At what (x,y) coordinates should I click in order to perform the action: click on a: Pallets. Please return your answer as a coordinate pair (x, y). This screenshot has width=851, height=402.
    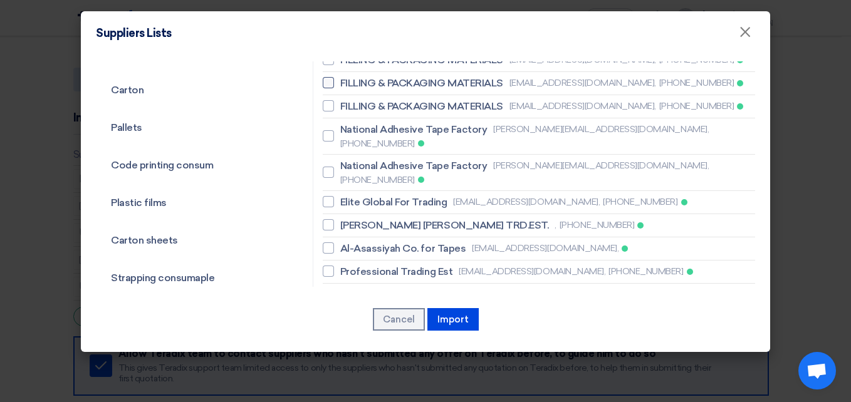
    Looking at the image, I should click on (193, 128).